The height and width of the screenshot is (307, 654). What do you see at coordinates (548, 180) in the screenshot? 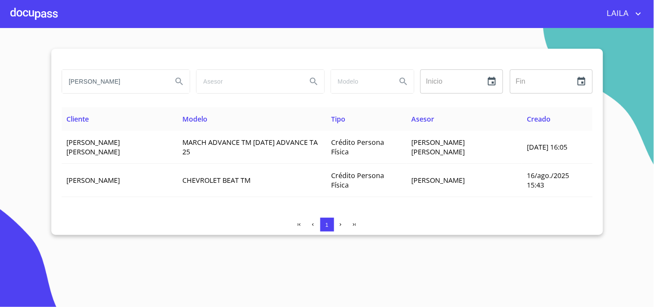
I see `span: 16/ago./2025 15:43` at bounding box center [548, 180].